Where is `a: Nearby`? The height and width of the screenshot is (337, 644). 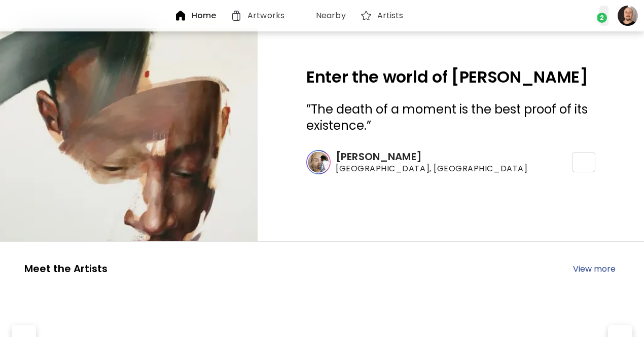 a: Nearby is located at coordinates (342, 15).